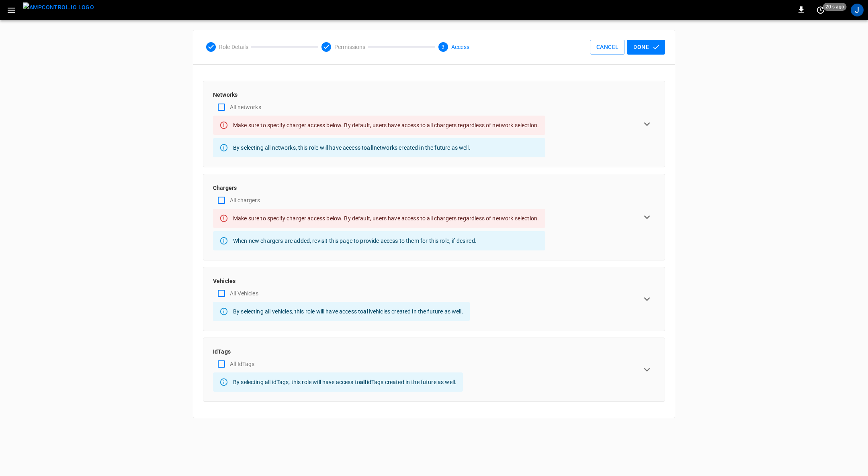  Describe the element at coordinates (245, 107) in the screenshot. I see `p: All networks` at that location.